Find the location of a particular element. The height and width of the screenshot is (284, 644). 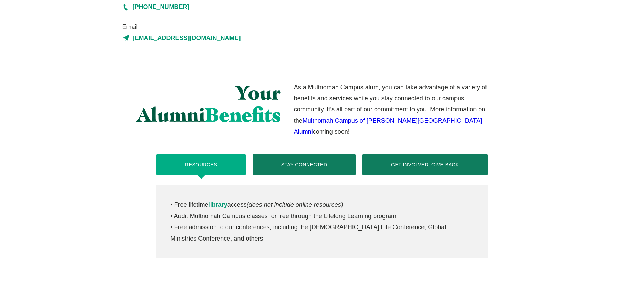

p: As a Multnomah Campus alum, you can take advantage of a variety of benefits and services while yo... is located at coordinates (391, 110).